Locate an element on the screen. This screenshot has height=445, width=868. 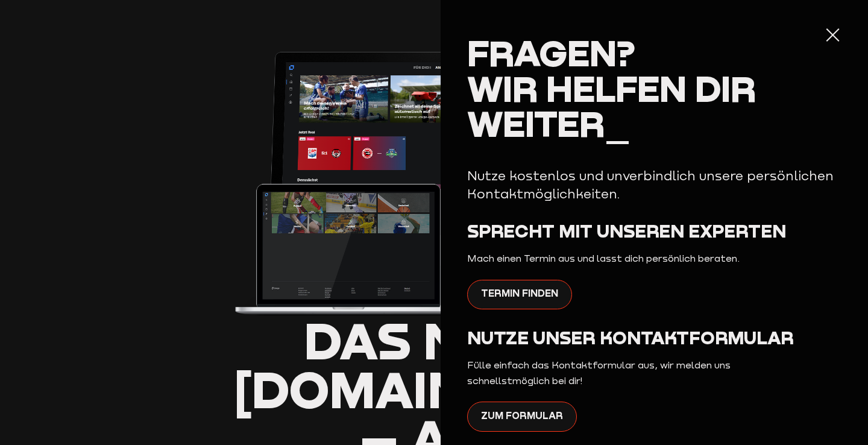
p: Fülle einfach das Kontaktformular aus, wir melden uns schnellstmöglich bei dir! is located at coordinates (618, 373).